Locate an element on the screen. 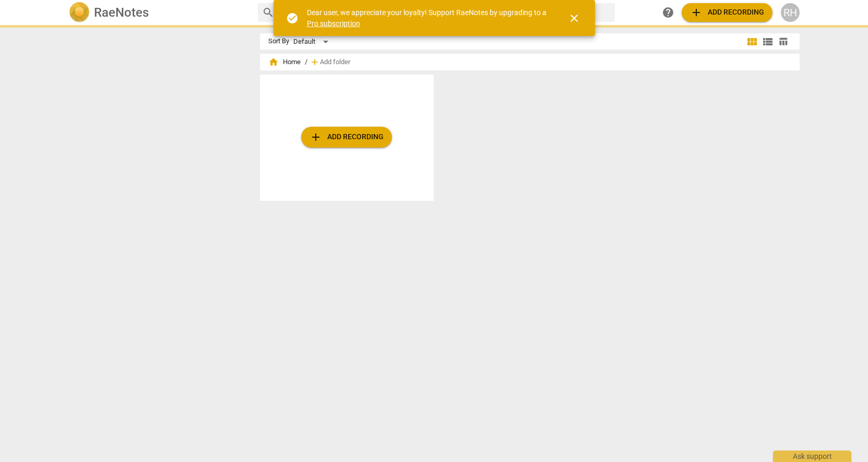  button: RH is located at coordinates (790, 12).